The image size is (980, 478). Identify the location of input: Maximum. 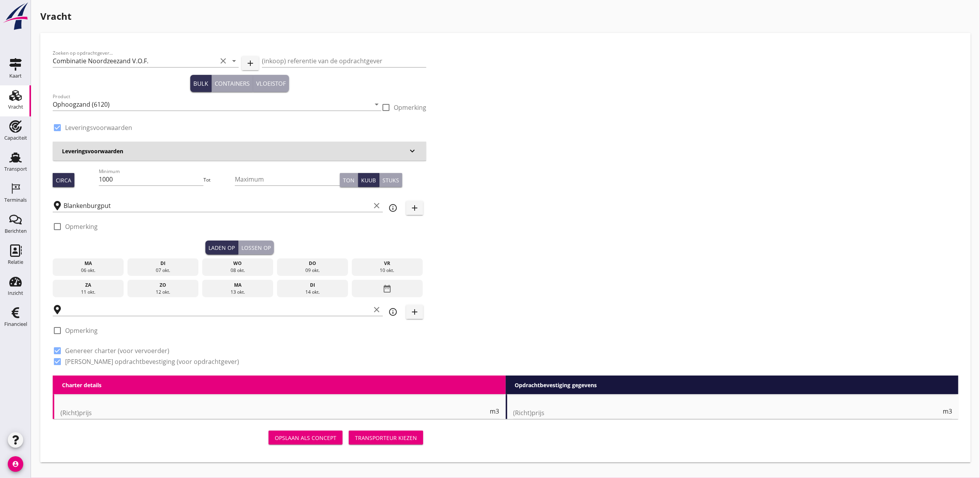
(287, 179).